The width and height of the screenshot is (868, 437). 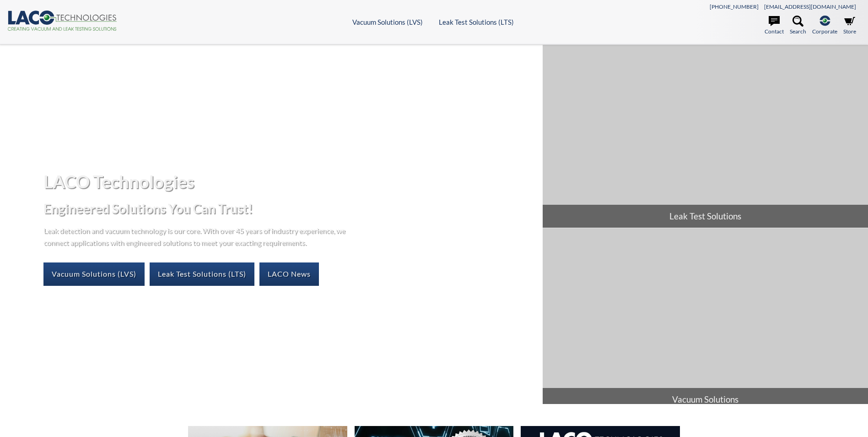 I want to click on a: Store, so click(x=850, y=26).